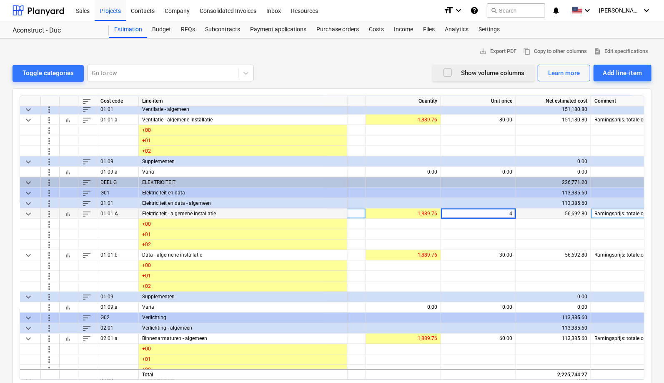 The width and height of the screenshot is (664, 383). Describe the element at coordinates (553, 375) in the screenshot. I see `div: 2,225,744.27` at that location.